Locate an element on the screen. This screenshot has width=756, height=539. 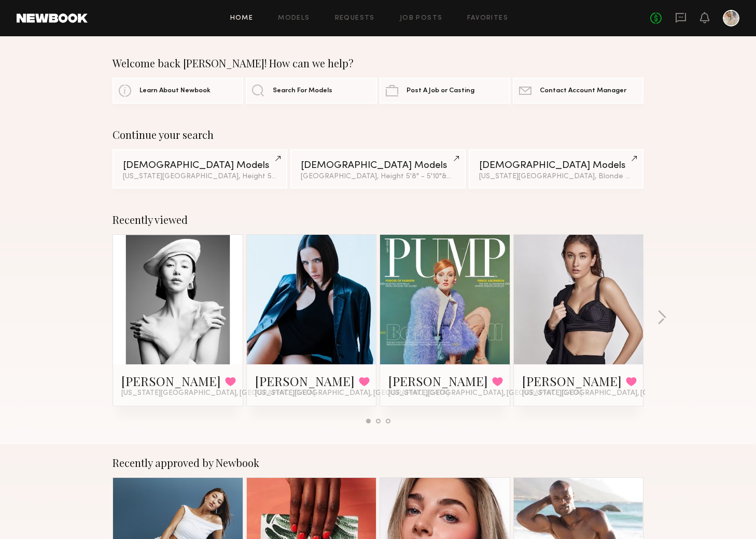
div: Continue your search is located at coordinates (378, 134).